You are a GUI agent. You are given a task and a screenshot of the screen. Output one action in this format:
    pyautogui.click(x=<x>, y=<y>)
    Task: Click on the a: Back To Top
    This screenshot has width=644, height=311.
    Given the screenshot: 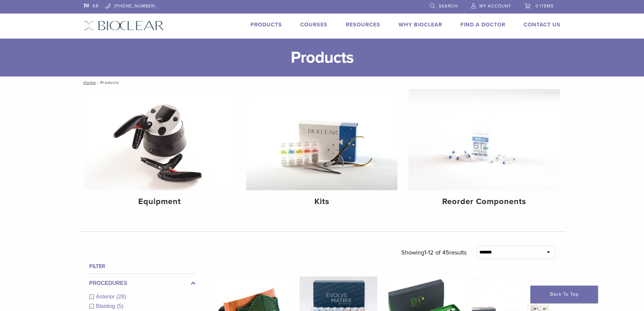 What is the action you would take?
    pyautogui.click(x=564, y=294)
    